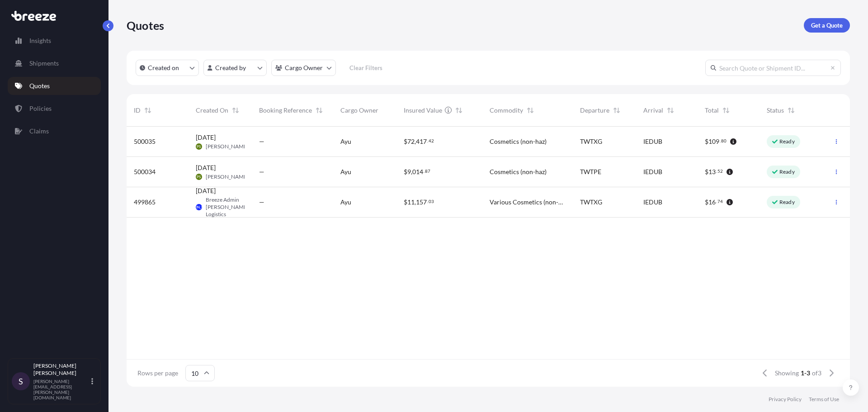 This screenshot has width=868, height=412. Describe the element at coordinates (285, 110) in the screenshot. I see `span: Booking Reference` at that location.